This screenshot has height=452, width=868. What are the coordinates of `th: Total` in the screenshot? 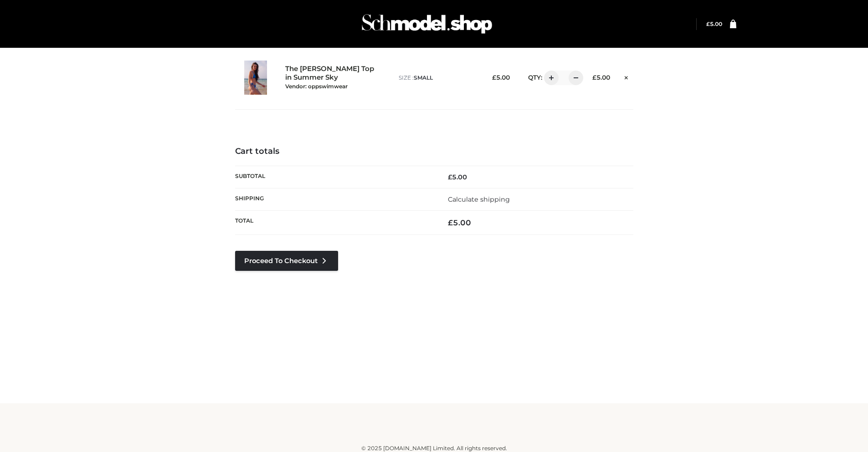 It's located at (334, 223).